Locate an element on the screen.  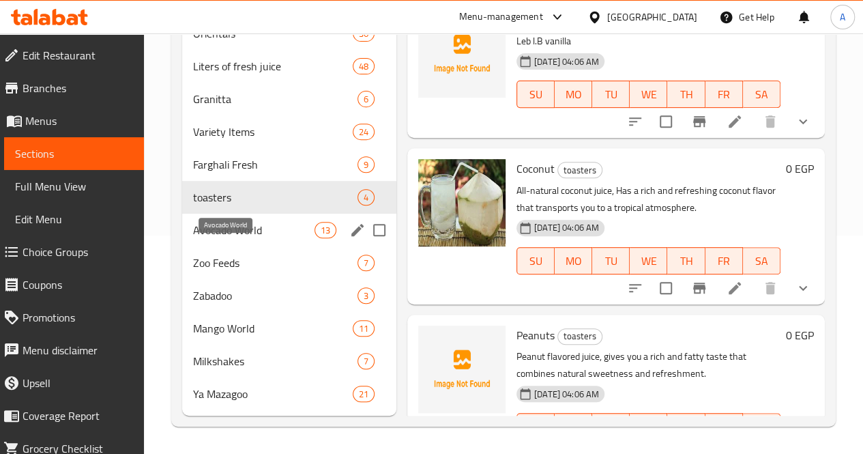
span: Mango World is located at coordinates (273, 328).